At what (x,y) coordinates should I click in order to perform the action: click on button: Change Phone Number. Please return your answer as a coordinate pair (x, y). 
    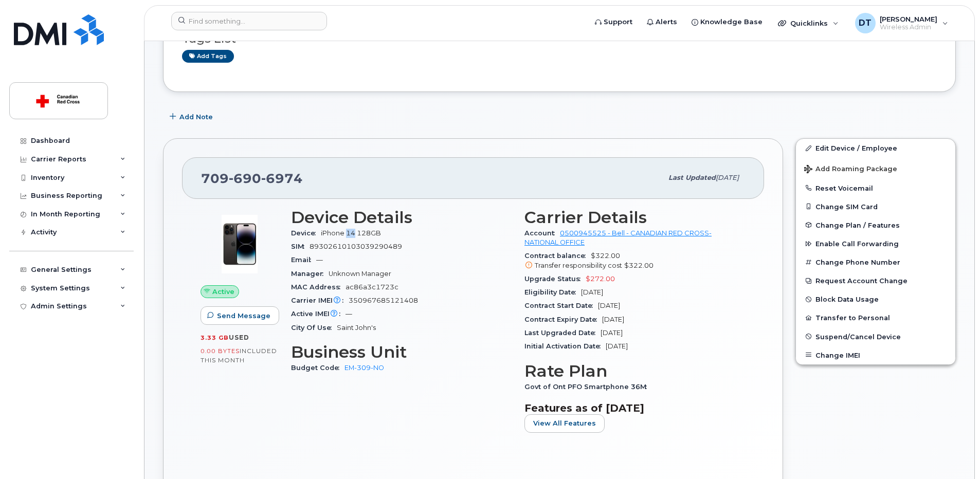
    Looking at the image, I should click on (876, 262).